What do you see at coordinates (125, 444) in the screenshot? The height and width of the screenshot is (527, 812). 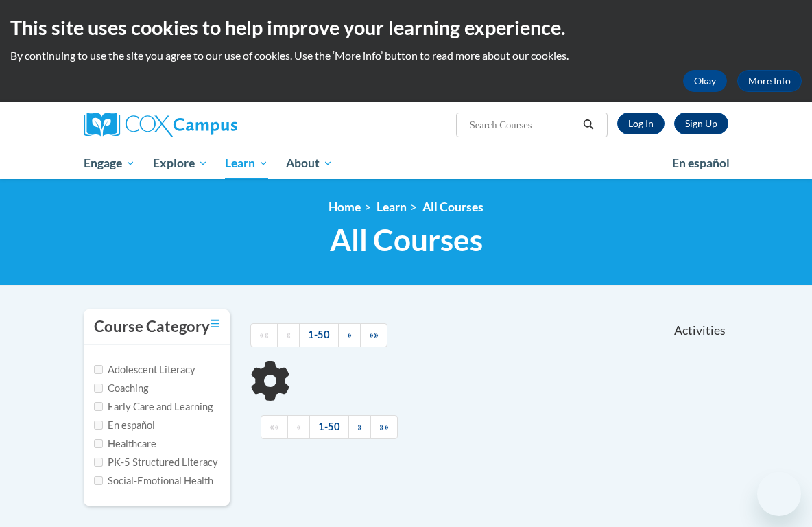 I see `label: Healthcare` at bounding box center [125, 444].